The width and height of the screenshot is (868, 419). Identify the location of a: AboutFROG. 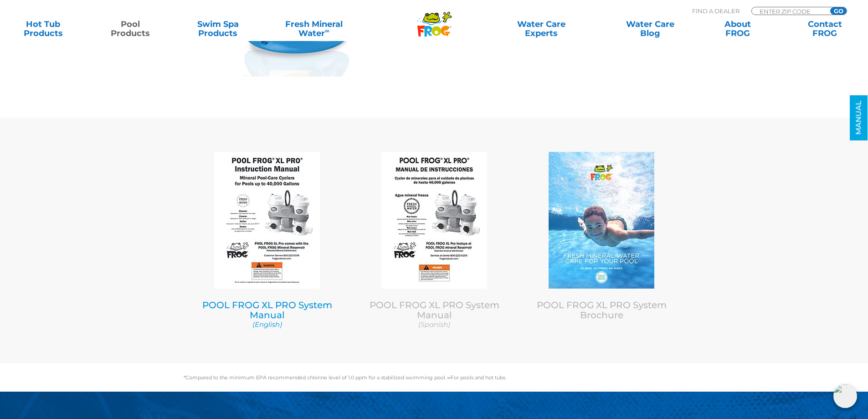
(738, 29).